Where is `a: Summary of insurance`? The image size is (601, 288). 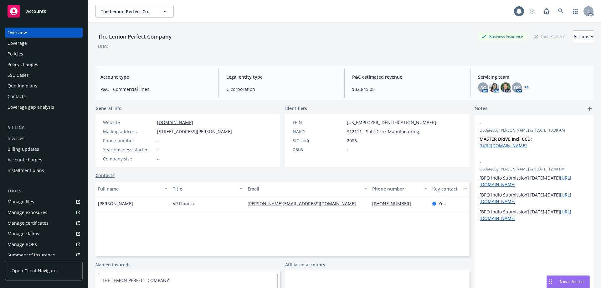
a: Summary of insurance is located at coordinates (44, 255).